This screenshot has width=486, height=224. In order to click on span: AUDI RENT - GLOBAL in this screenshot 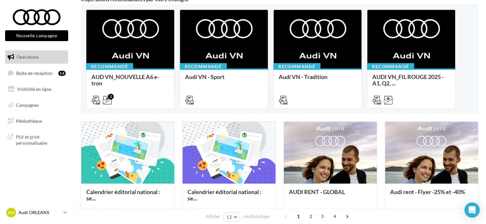, I will do `click(317, 192)`.